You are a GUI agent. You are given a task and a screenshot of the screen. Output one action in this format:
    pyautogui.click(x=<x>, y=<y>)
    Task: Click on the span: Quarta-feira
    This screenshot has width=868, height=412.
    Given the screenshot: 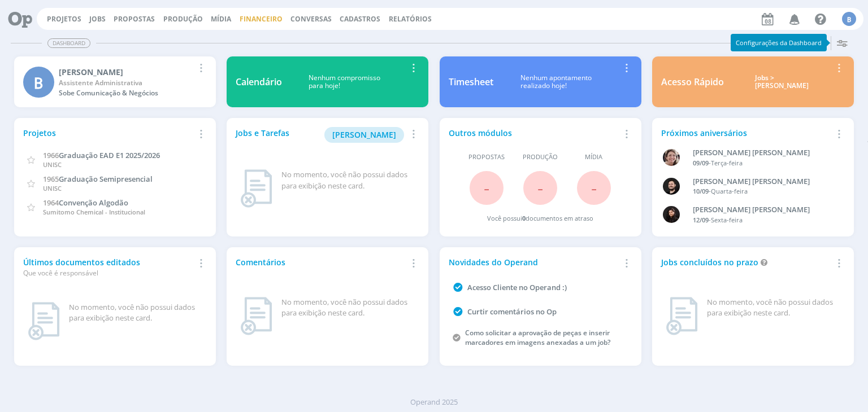 What is the action you would take?
    pyautogui.click(x=729, y=191)
    